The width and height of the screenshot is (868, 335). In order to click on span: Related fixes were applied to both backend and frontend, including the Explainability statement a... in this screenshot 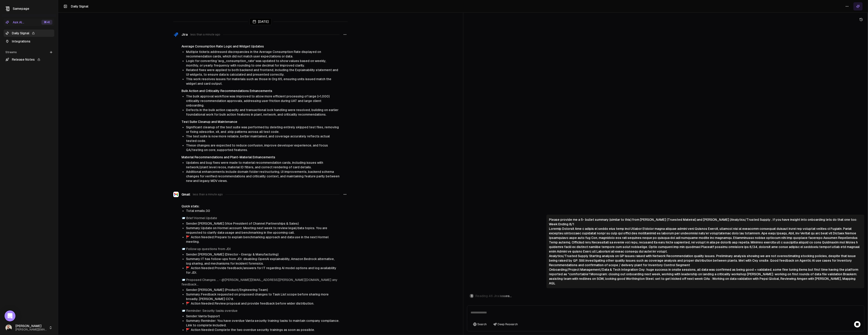, I will do `click(262, 72)`.